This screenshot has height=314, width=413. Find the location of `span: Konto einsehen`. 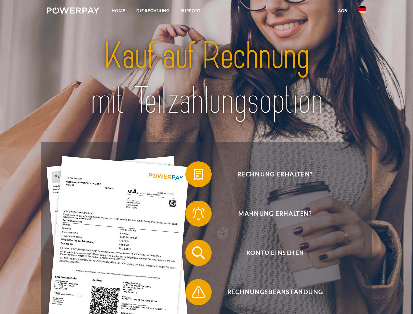

span: Konto einsehen is located at coordinates (275, 253).